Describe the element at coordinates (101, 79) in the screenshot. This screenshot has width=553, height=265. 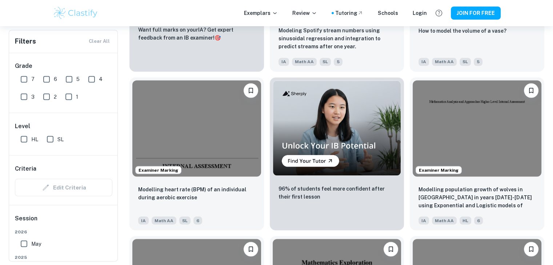
I see `span: 4` at that location.